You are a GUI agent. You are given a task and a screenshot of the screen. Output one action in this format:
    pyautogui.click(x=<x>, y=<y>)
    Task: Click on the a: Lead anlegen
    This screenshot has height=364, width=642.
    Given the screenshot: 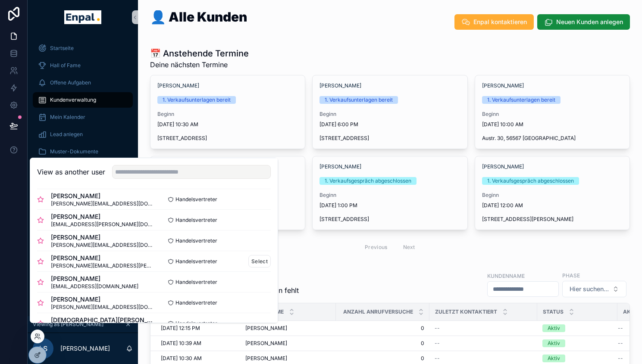 What is the action you would take?
    pyautogui.click(x=83, y=134)
    